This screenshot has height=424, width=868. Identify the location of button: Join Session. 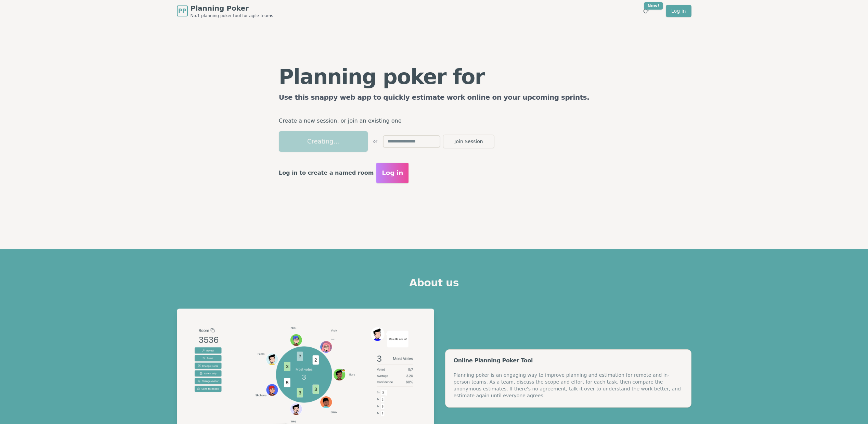
(469, 141).